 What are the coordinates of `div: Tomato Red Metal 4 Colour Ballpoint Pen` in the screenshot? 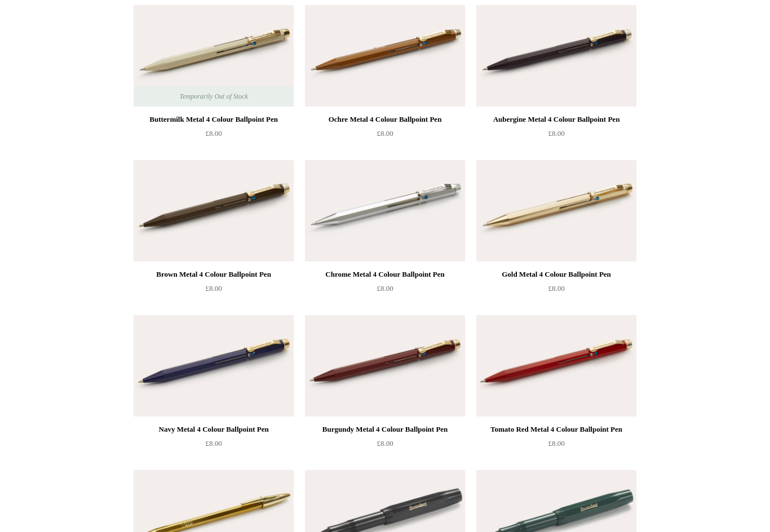 It's located at (556, 429).